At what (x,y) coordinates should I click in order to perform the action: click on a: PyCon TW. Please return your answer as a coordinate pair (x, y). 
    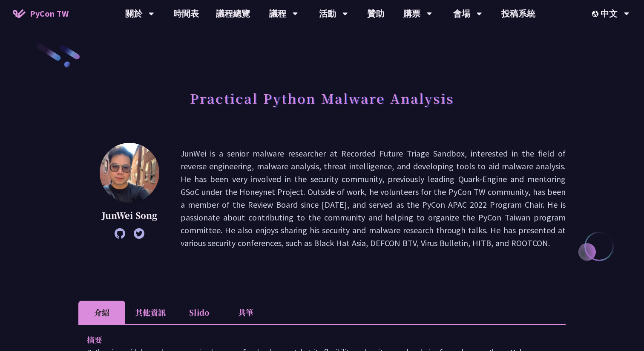
    Looking at the image, I should click on (40, 14).